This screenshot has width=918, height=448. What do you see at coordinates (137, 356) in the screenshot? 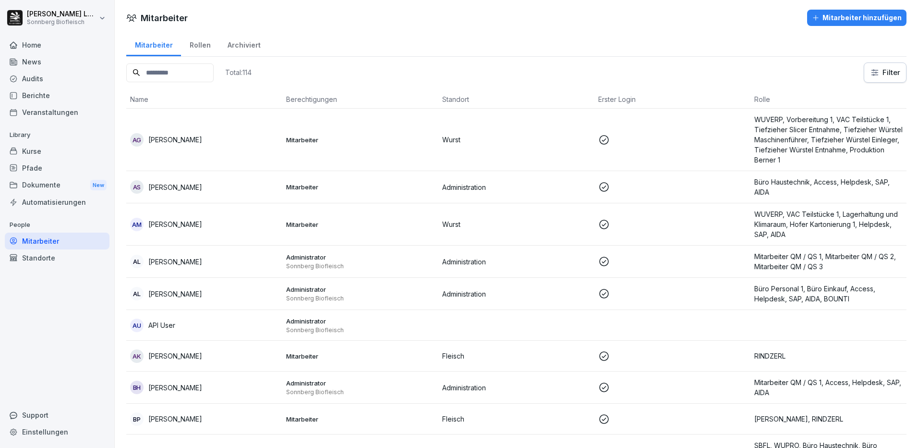
I see `div: AK` at bounding box center [137, 356].